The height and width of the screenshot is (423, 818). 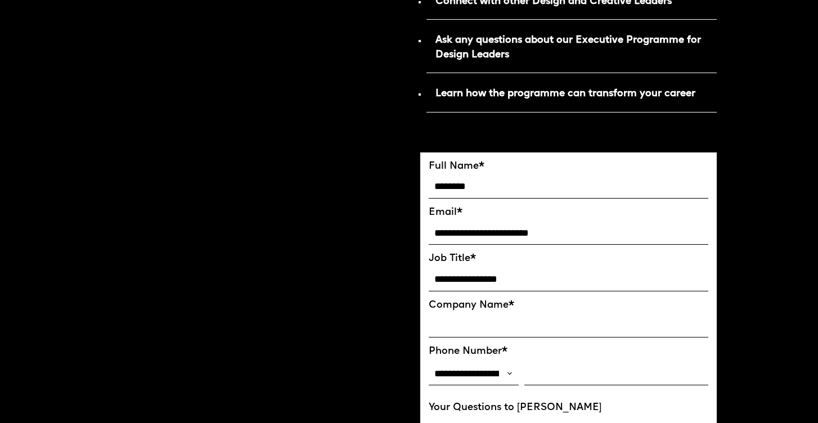 What do you see at coordinates (565, 93) in the screenshot?
I see `strong: Learn how the programme can transform your career` at bounding box center [565, 93].